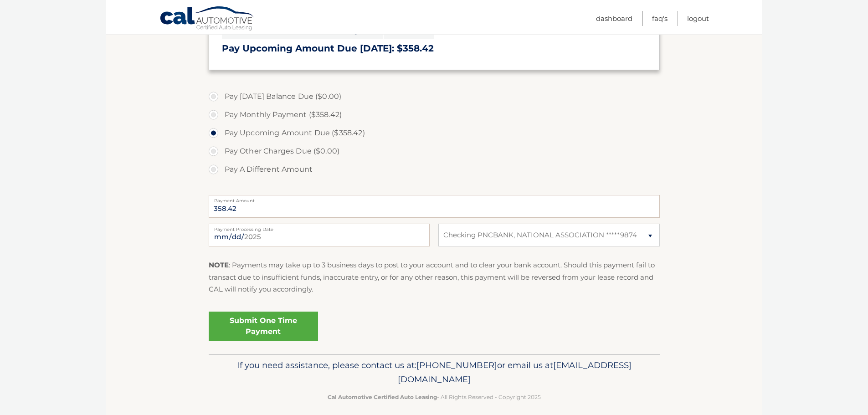 The width and height of the screenshot is (868, 415). What do you see at coordinates (383, 397) in the screenshot?
I see `strong: Cal Automotive Certified Auto Leasing` at bounding box center [383, 397].